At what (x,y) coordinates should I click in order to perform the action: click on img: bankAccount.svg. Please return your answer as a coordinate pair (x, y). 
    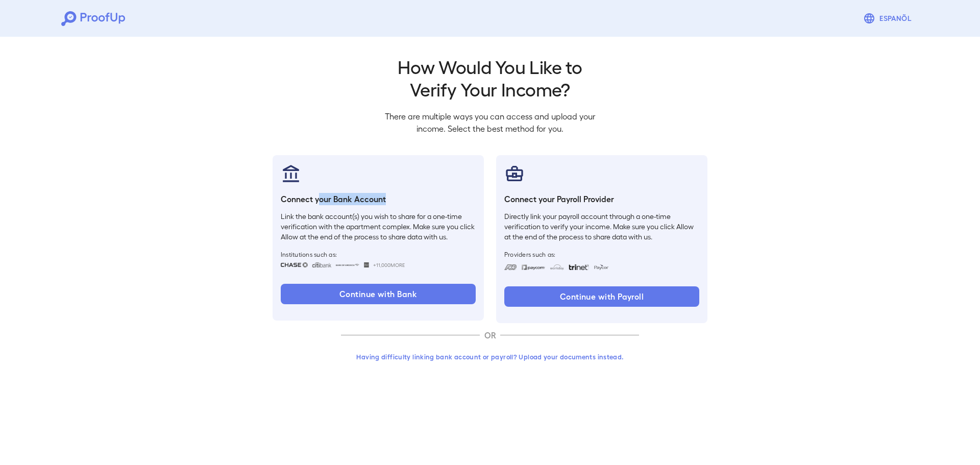
    Looking at the image, I should click on (291, 174).